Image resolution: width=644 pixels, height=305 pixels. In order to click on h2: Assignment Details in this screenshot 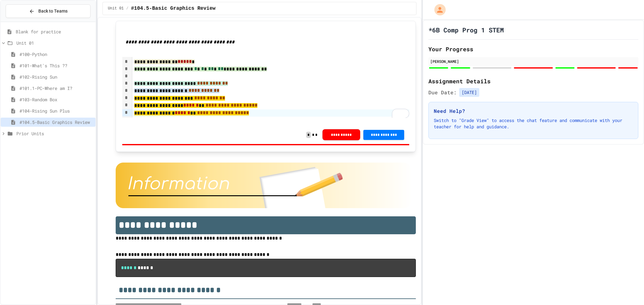, I will do `click(534, 81)`.